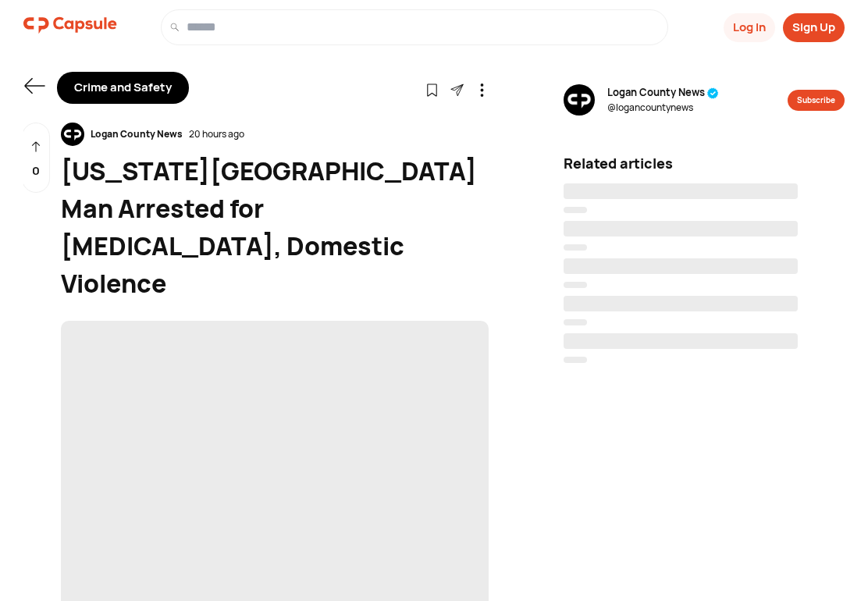 Image resolution: width=868 pixels, height=601 pixels. Describe the element at coordinates (217, 134) in the screenshot. I see `div: 20 hours ago` at that location.